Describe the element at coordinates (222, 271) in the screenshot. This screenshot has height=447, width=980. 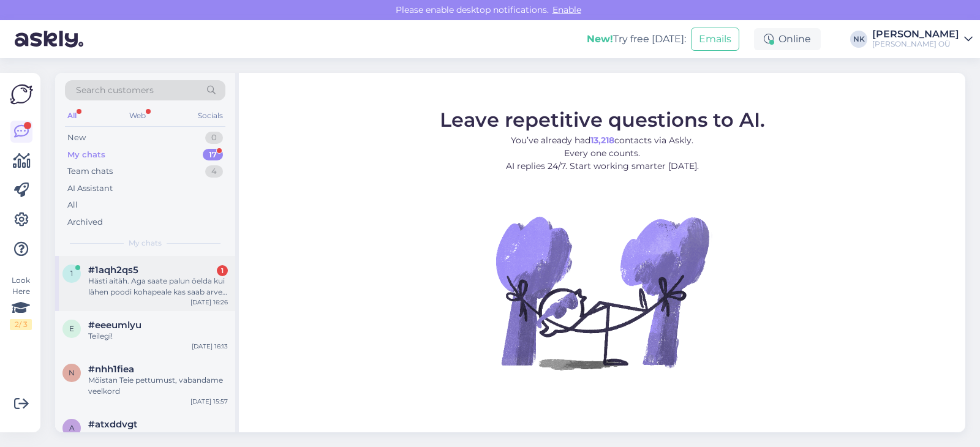
I see `div: 1` at that location.